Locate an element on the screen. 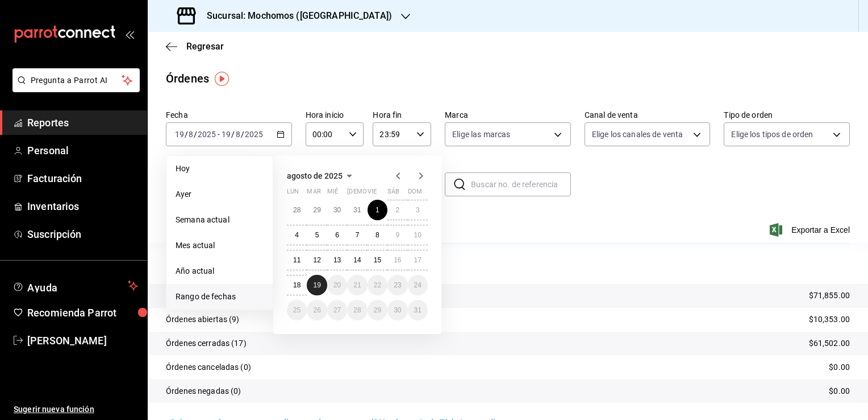  abbr: 9 de agosto de 2025 is located at coordinates (397, 235).